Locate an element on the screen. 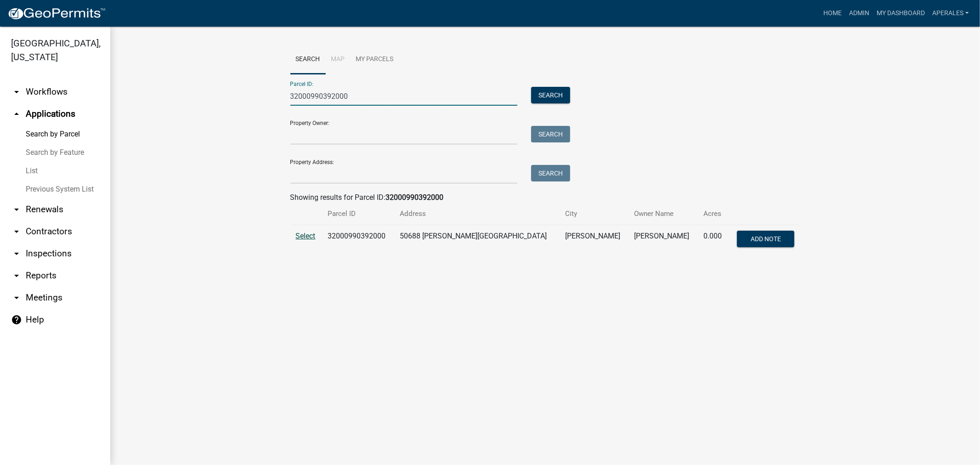 The height and width of the screenshot is (465, 980). th: Owner Name is located at coordinates (663, 214).